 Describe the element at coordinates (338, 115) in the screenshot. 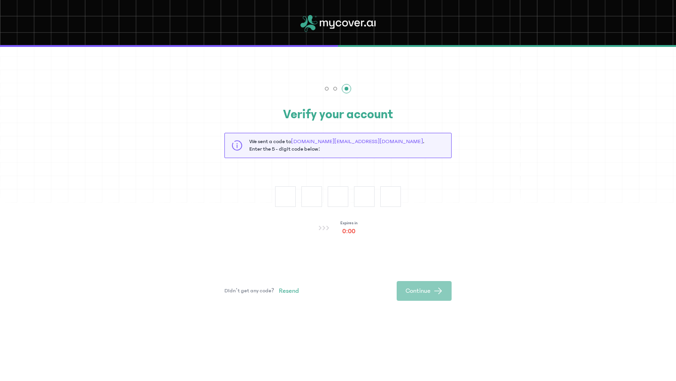

I see `h2: Verify your account` at that location.